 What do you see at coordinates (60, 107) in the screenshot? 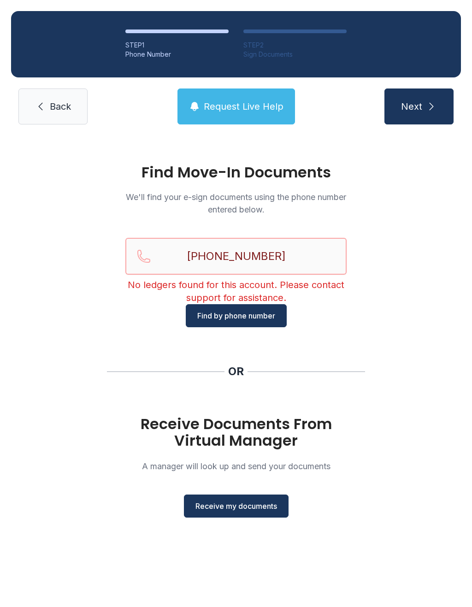
I see `span: Back` at bounding box center [60, 107].